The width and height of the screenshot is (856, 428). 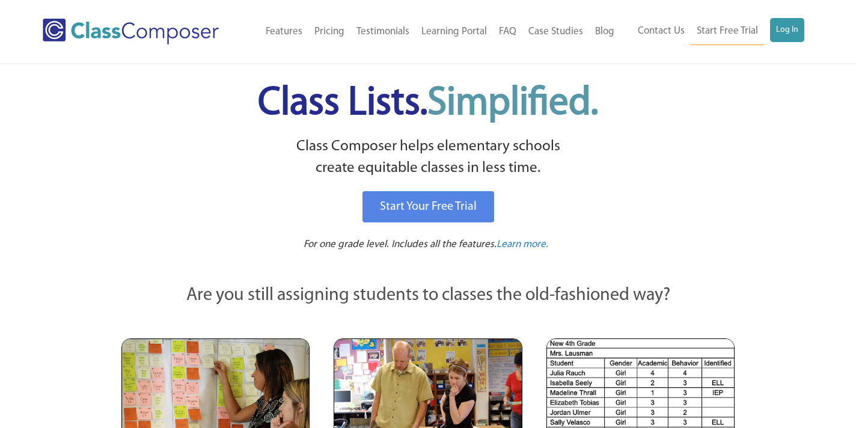 What do you see at coordinates (130, 31) in the screenshot?
I see `img: Class Composer` at bounding box center [130, 31].